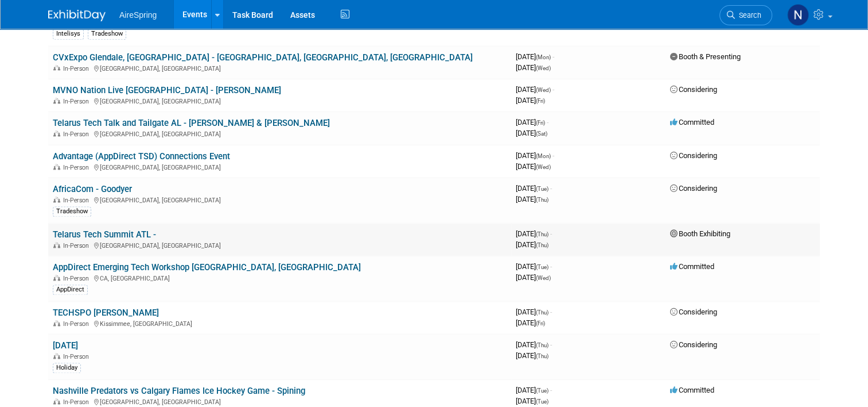 Image resolution: width=868 pixels, height=407 pixels. Describe the element at coordinates (142, 156) in the screenshot. I see `a: Advantage (AppDirect TSD) Connections Event` at that location.